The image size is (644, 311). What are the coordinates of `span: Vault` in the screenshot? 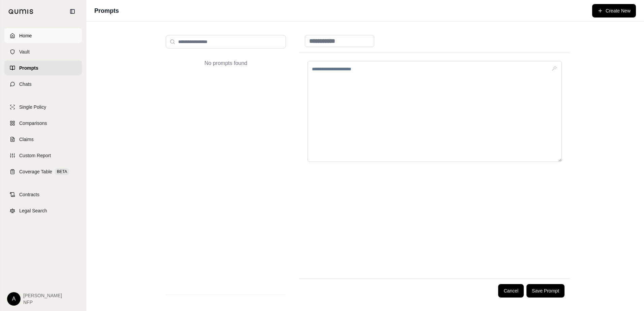 It's located at (24, 52).